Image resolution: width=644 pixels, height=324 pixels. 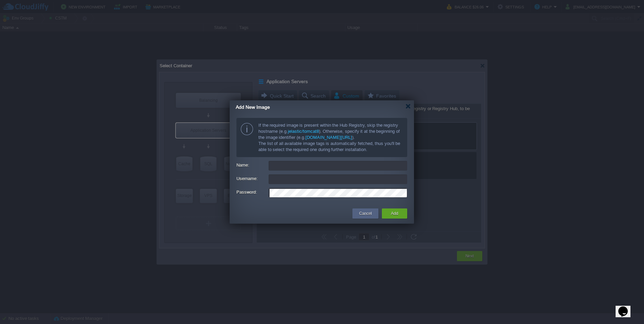 What do you see at coordinates (252, 179) in the screenshot?
I see `label: Username:` at bounding box center [252, 179].